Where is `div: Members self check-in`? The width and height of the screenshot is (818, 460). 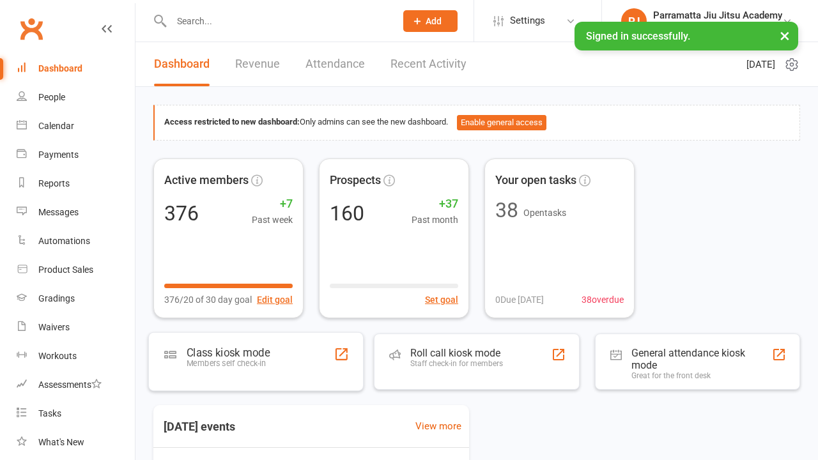 div: Members self check-in is located at coordinates (228, 363).